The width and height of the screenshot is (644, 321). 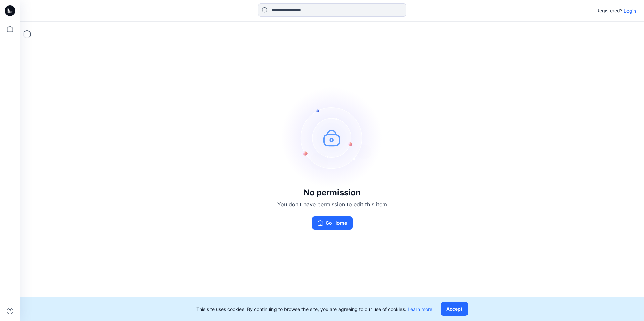 I want to click on img: no-perm.svg, so click(x=332, y=138).